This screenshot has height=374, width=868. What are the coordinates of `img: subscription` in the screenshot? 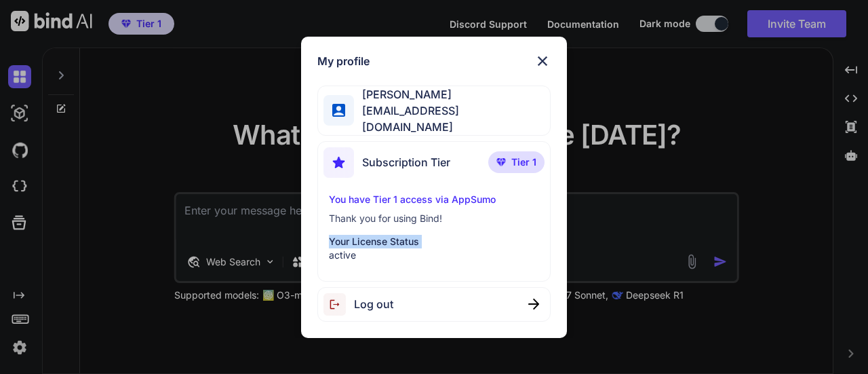 It's located at (339, 162).